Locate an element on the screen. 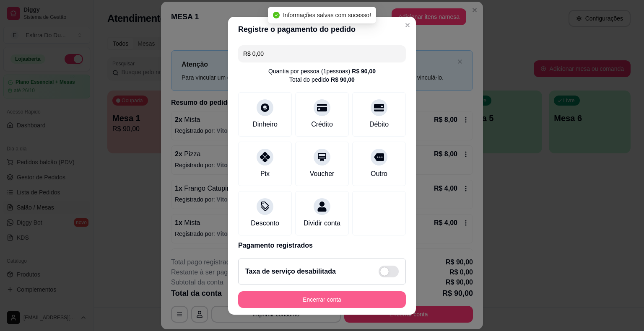  button: Encerrar conta is located at coordinates (322, 300).